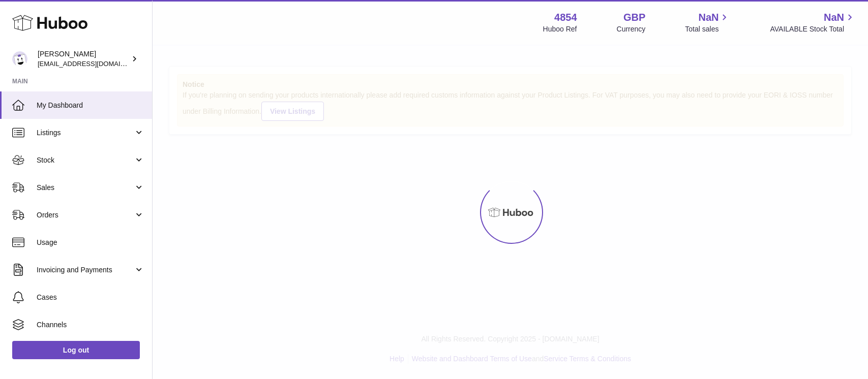  What do you see at coordinates (812, 23) in the screenshot?
I see `a: NaN AVAILABLE Stock Total` at bounding box center [812, 23].